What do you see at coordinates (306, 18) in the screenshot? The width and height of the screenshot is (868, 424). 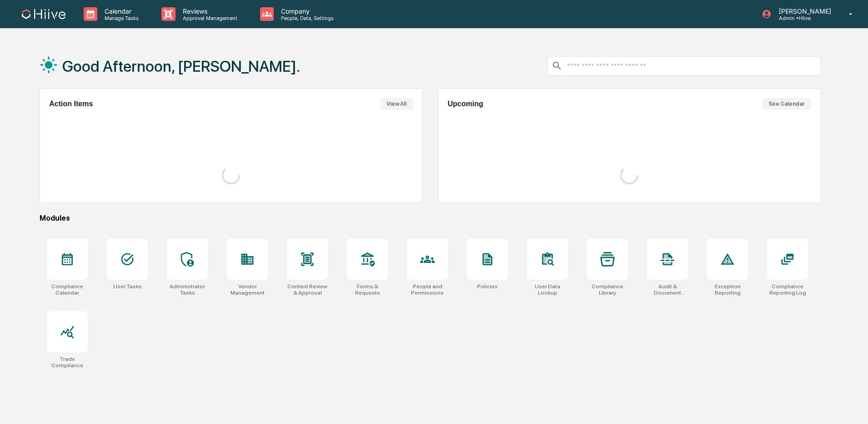 I see `p: People, Data, Settings` at bounding box center [306, 18].